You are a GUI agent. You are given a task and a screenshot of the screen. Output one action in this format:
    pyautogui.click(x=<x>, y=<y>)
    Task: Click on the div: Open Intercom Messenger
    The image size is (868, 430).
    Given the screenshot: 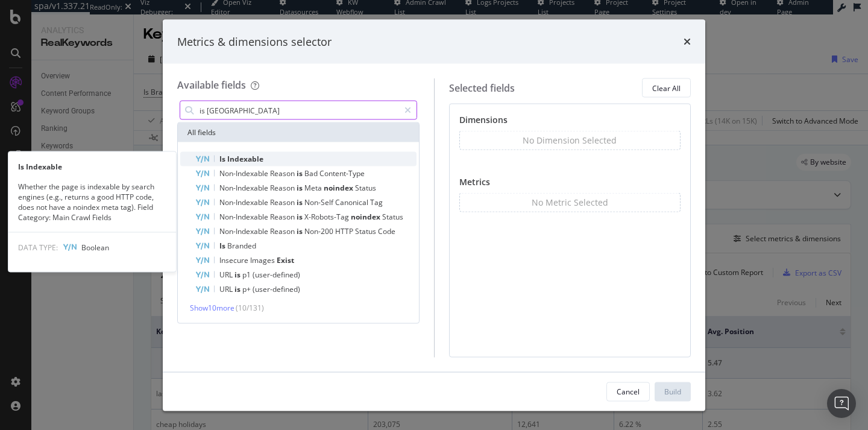 What is the action you would take?
    pyautogui.click(x=841, y=404)
    